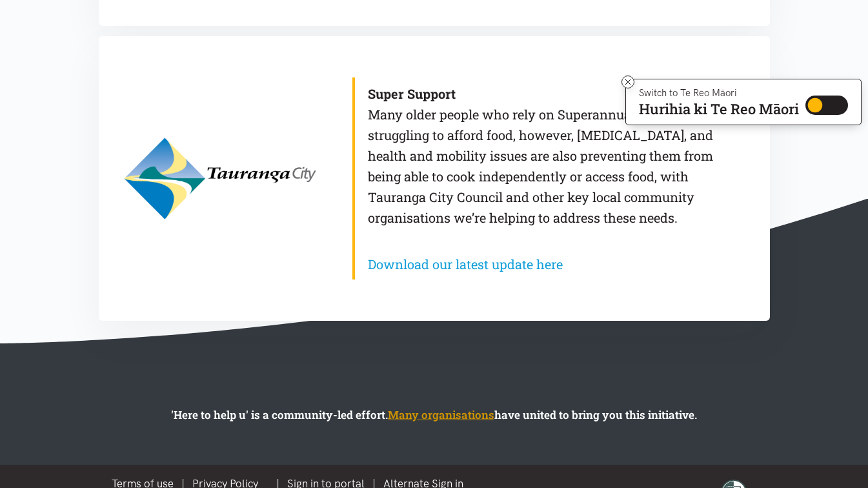 The image size is (868, 488). Describe the element at coordinates (434, 414) in the screenshot. I see `p: 'Here to help u' is a community-led effort. have united to bring you this initiative.` at that location.